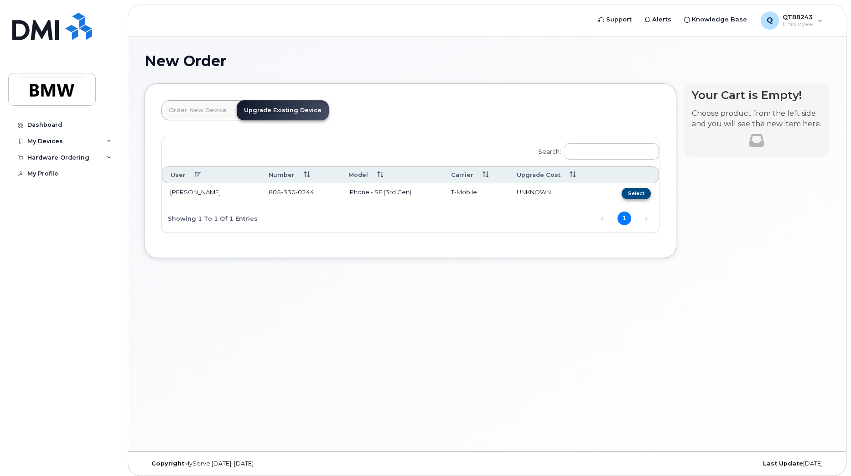 Image resolution: width=851 pixels, height=476 pixels. Describe the element at coordinates (305, 192) in the screenshot. I see `span: 0244` at that location.